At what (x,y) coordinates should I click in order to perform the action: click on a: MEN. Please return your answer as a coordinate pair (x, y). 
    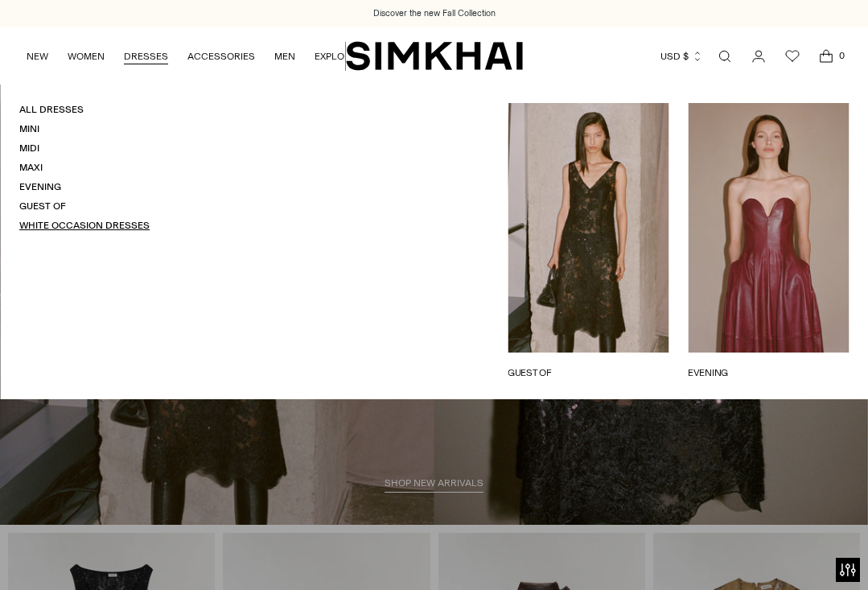
    Looking at the image, I should click on (285, 56).